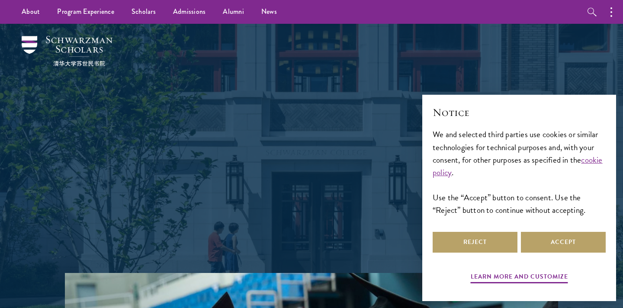 The width and height of the screenshot is (623, 308). What do you see at coordinates (519, 172) in the screenshot?
I see `div: We and selected third parties use cookies or similar technologies for technical purposes and, wit...` at bounding box center [519, 172].